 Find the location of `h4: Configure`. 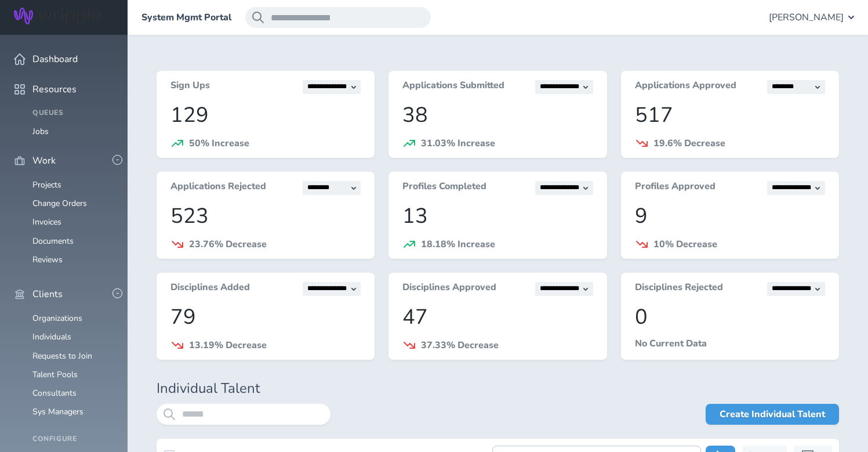

h4: Configure is located at coordinates (73, 439).